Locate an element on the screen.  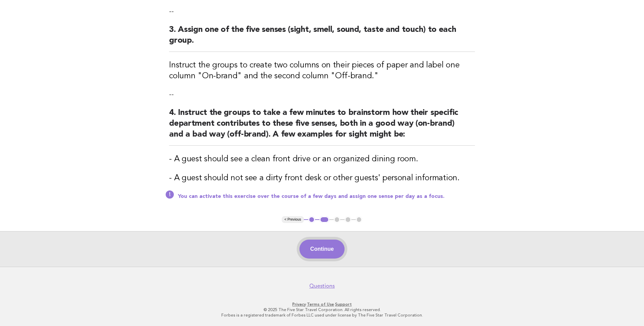
h2: 4. Instruct the groups to take a few minutes to brainstorm how their specific department contribu... is located at coordinates (322, 127).